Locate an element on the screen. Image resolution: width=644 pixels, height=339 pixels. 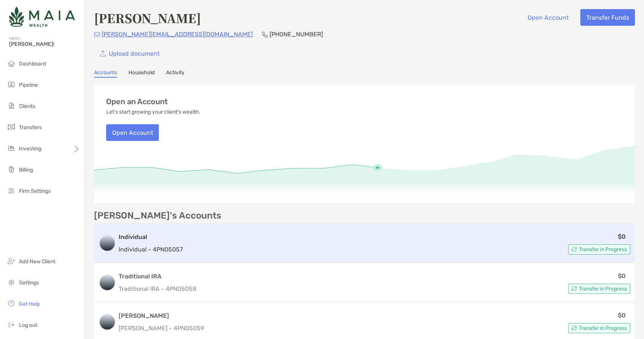
img: button icon is located at coordinates (103, 54).